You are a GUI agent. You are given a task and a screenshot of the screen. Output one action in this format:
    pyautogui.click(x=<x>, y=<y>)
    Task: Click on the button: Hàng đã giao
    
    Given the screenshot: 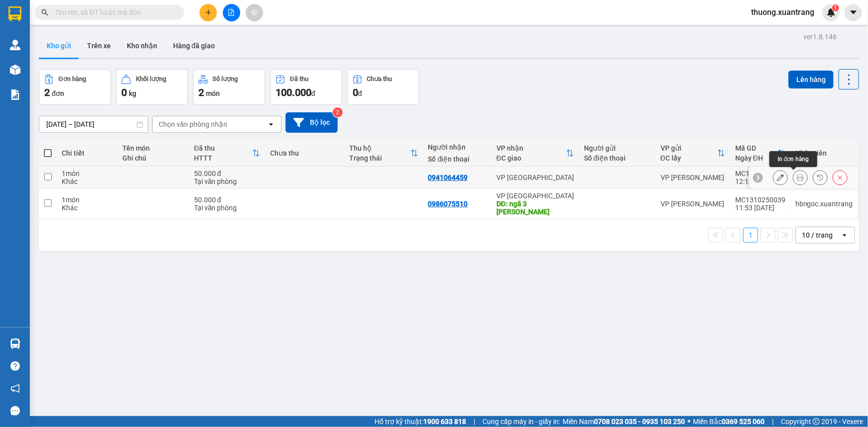 What is the action you would take?
    pyautogui.click(x=194, y=46)
    